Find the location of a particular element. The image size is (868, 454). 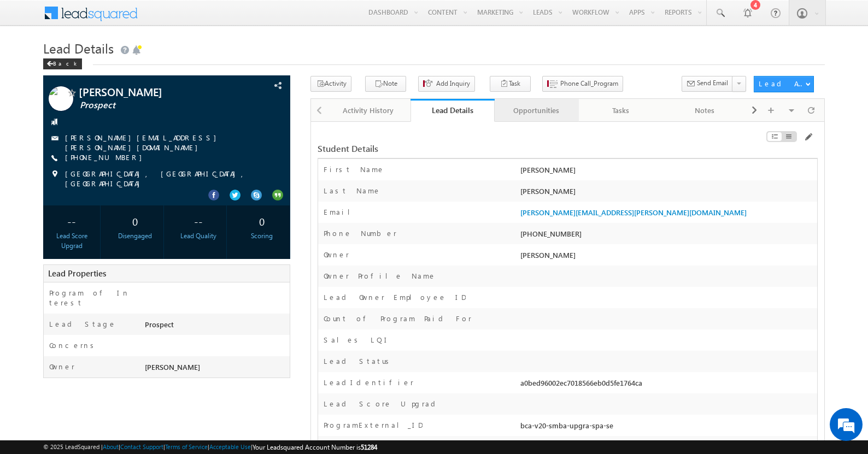

div: Tasks is located at coordinates (621, 110).